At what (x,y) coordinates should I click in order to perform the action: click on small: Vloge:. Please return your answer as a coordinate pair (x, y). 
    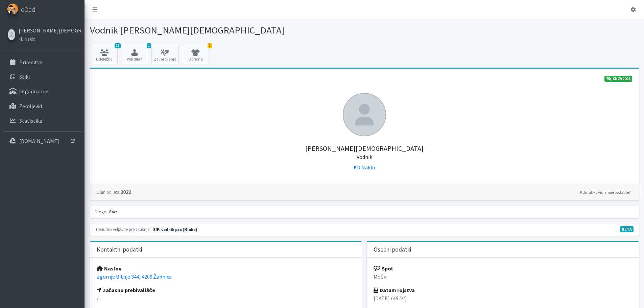
    Looking at the image, I should click on (101, 212).